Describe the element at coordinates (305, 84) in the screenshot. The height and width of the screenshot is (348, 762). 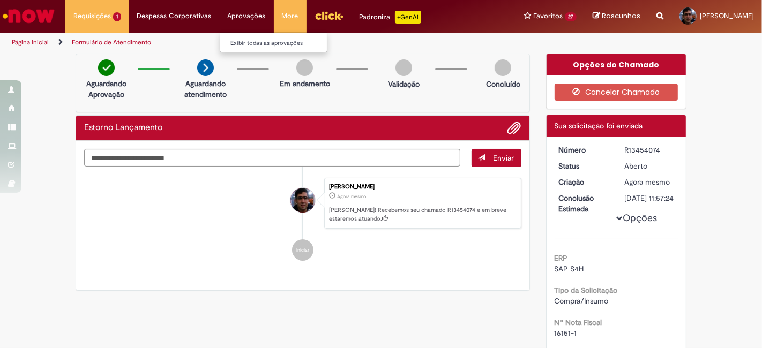
I see `p: Em andamento` at that location.